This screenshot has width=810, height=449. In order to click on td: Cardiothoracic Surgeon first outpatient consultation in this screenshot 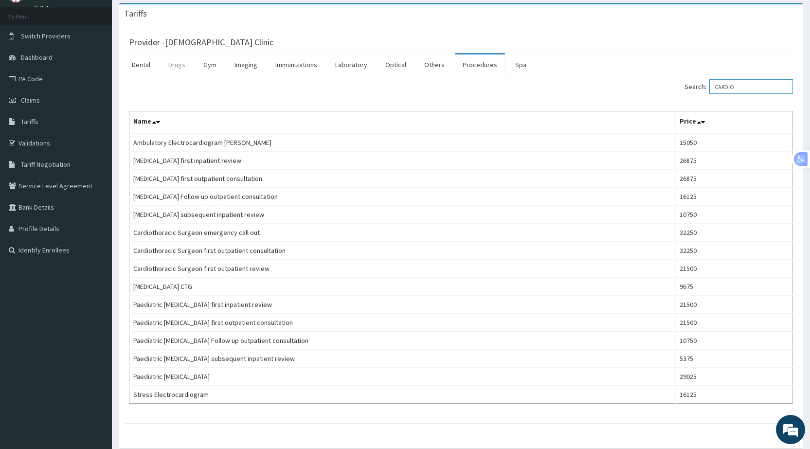, I will do `click(402, 250)`.